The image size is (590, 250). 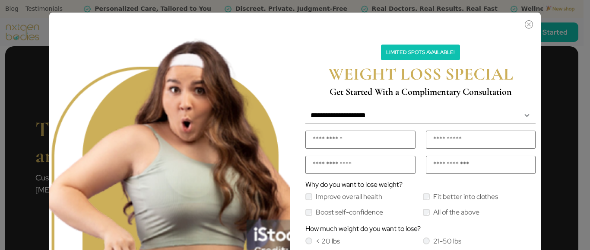 What do you see at coordinates (328, 241) in the screenshot?
I see `label: < 20 lbs` at bounding box center [328, 241].